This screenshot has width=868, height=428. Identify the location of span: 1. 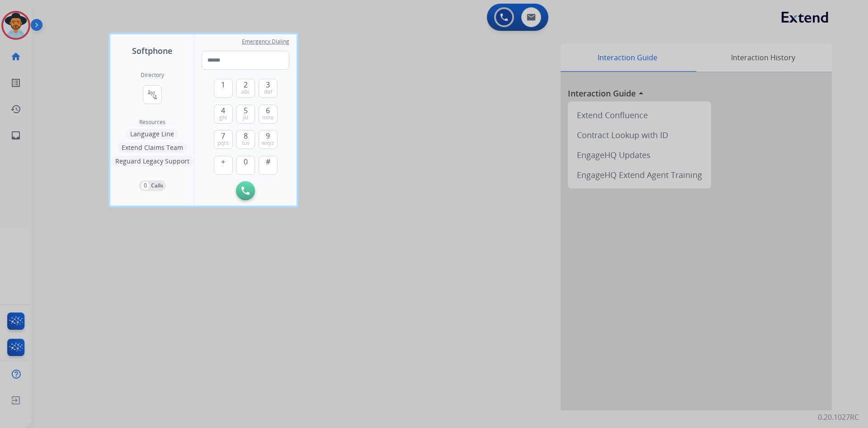
(223, 85).